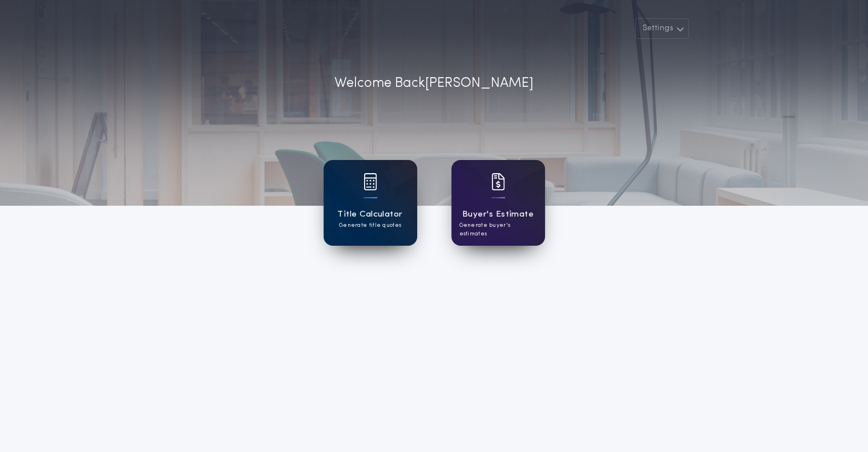 The height and width of the screenshot is (452, 868). Describe the element at coordinates (370, 225) in the screenshot. I see `p: Generate title quotes` at that location.